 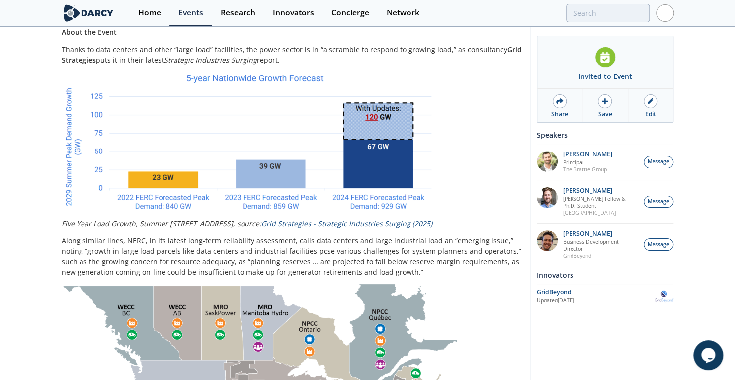 What do you see at coordinates (601, 246) in the screenshot?
I see `p: Business Development Director` at bounding box center [601, 246].